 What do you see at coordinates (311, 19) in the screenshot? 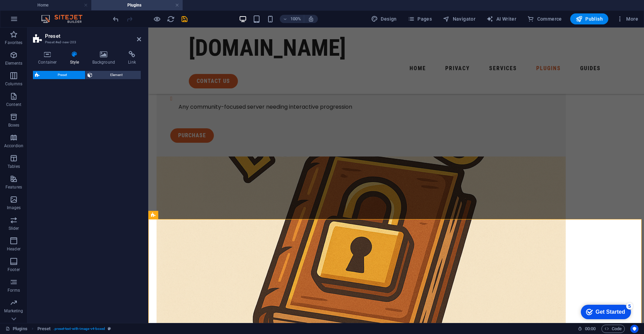
I see `i: On resize automatically adjust zoom level to fit chosen device.` at bounding box center [311, 19].